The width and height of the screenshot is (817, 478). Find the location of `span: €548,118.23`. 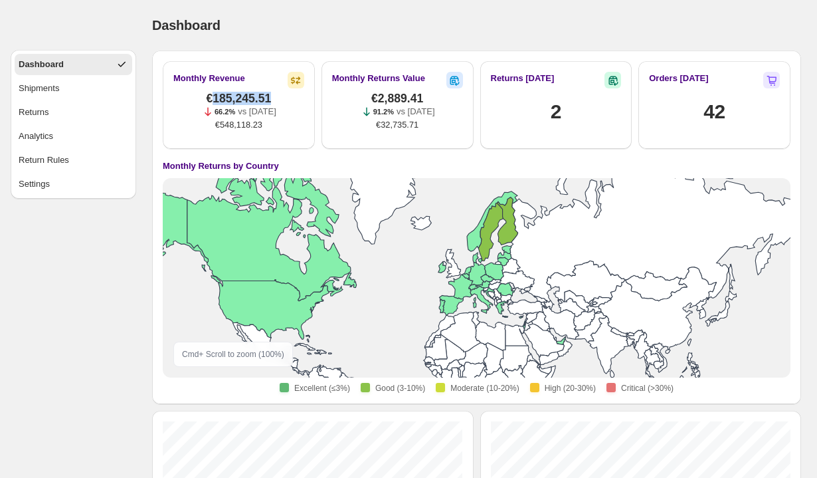

span: €548,118.23 is located at coordinates (239, 125).